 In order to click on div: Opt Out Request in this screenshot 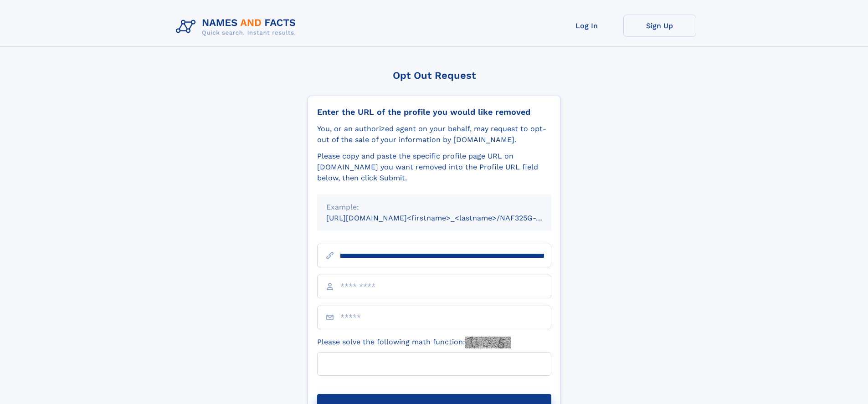, I will do `click(434, 75)`.